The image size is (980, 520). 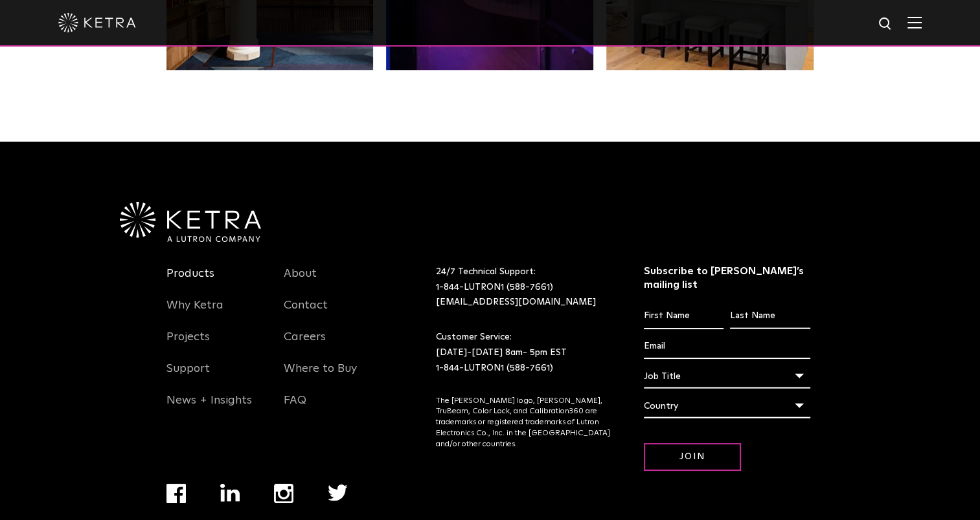 I want to click on a: Products, so click(x=190, y=281).